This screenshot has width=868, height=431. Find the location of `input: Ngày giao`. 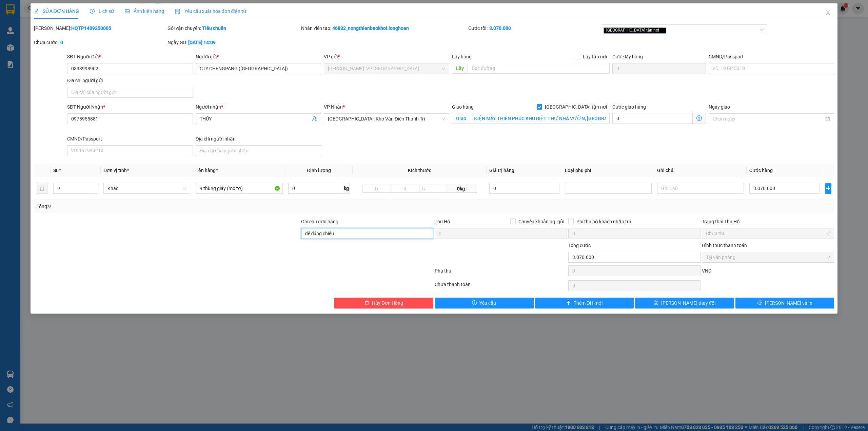

input: Ngày giao is located at coordinates (768, 119).